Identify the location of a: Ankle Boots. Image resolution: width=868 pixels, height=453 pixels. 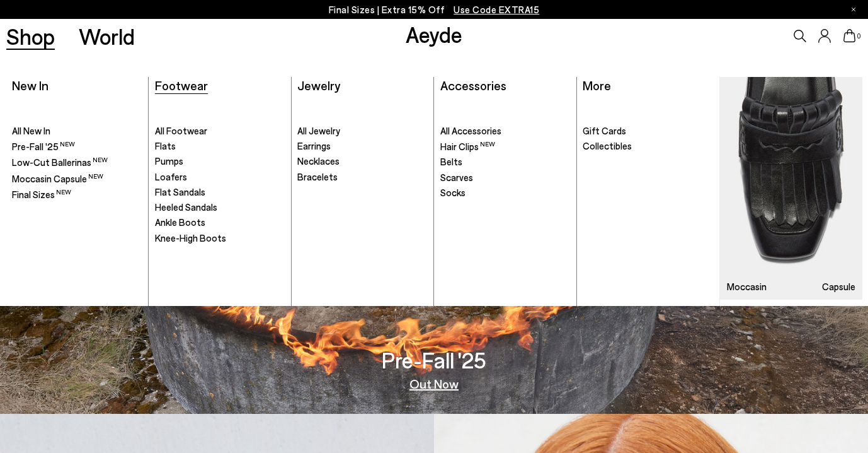
(220, 223).